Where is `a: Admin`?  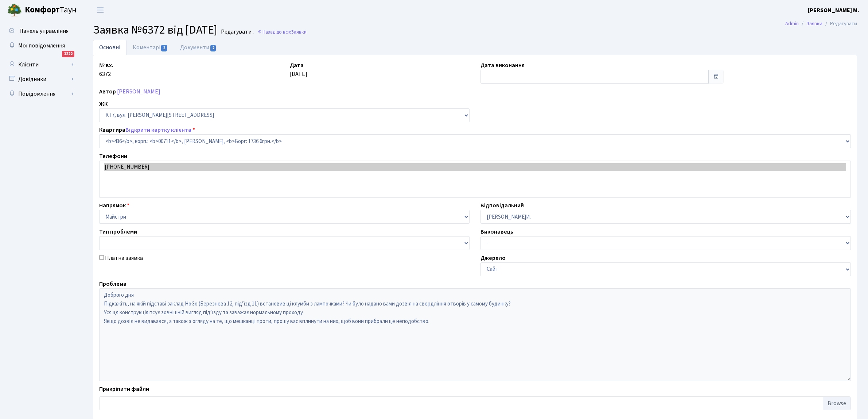 a: Admin is located at coordinates (792, 23).